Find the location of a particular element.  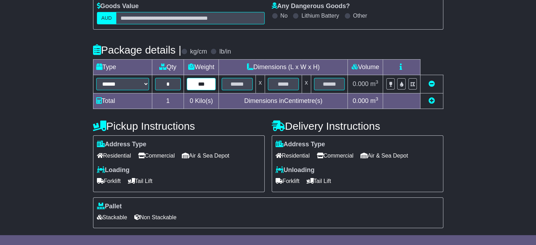

label: Lithium Battery is located at coordinates (320, 16).